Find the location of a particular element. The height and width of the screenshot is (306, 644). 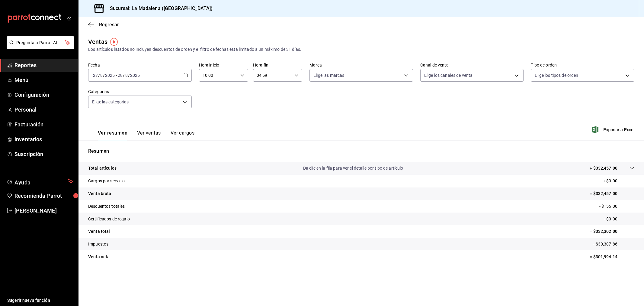

p: Resumen is located at coordinates (361, 151).